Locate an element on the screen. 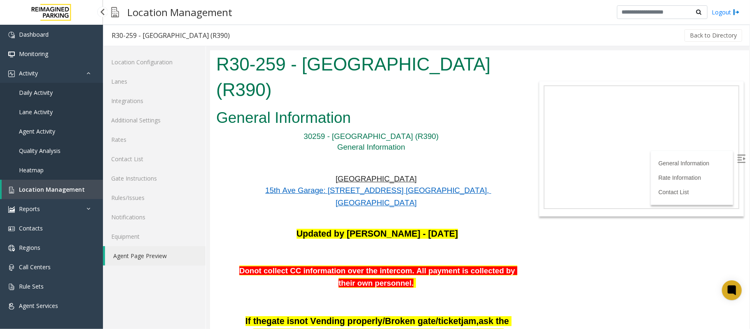  a: Location Configuration is located at coordinates (154, 62).